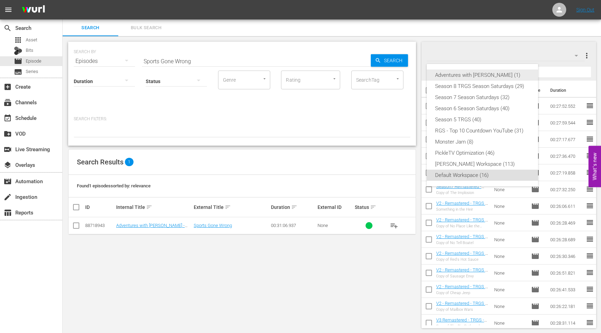  What do you see at coordinates (594, 166) in the screenshot?
I see `button: Open Feedback Widget` at bounding box center [594, 166].